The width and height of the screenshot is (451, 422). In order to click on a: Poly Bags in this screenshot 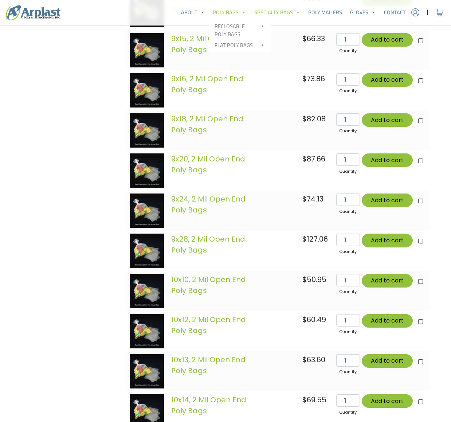, I will do `click(229, 12)`.